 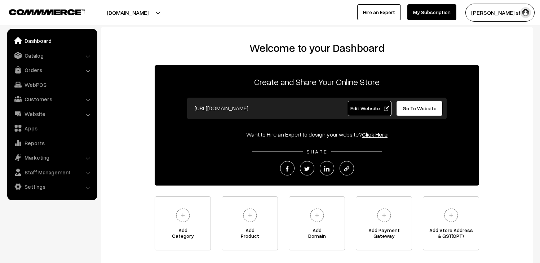 What do you see at coordinates (40, 12) in the screenshot?
I see `a: COMMMERCE` at bounding box center [40, 12].